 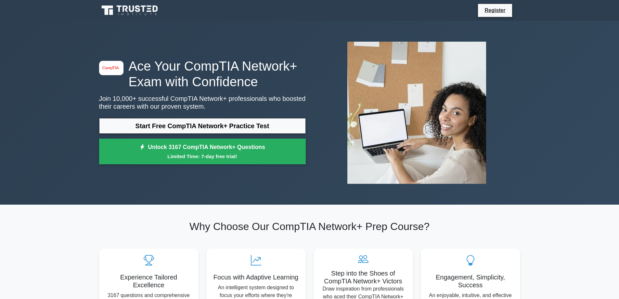 I want to click on h2: Why Choose Our CompTIA Network+ Prep Course?, so click(x=310, y=226).